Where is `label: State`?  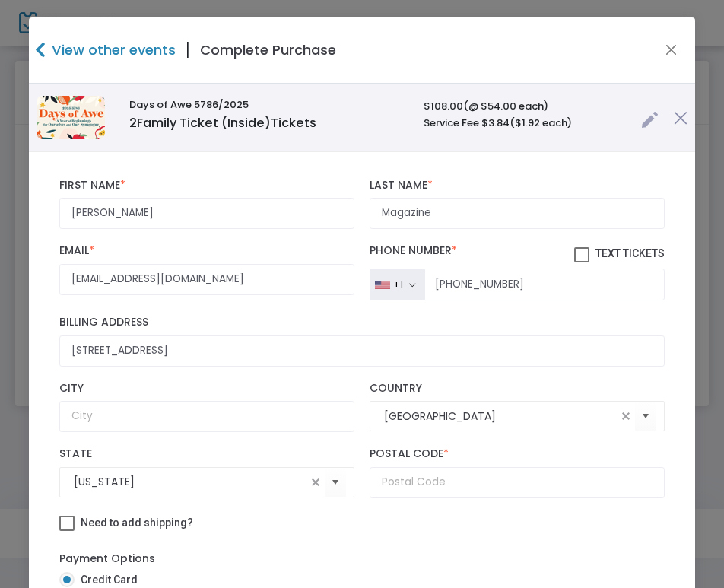
label: State is located at coordinates (207, 455).